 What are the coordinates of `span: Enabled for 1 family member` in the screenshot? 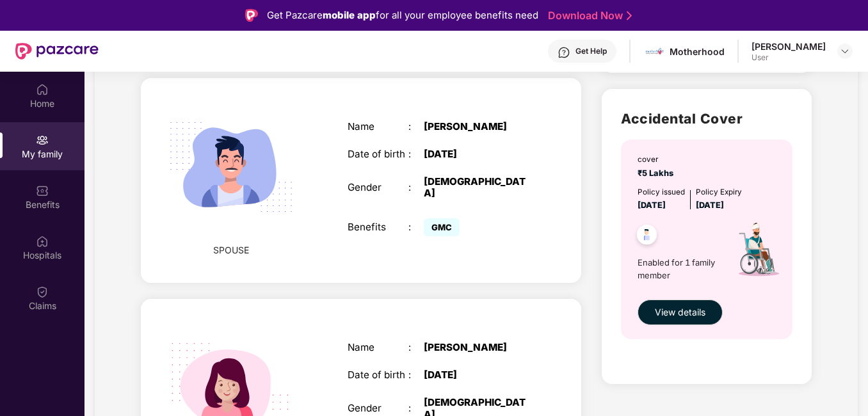 It's located at (679, 269).